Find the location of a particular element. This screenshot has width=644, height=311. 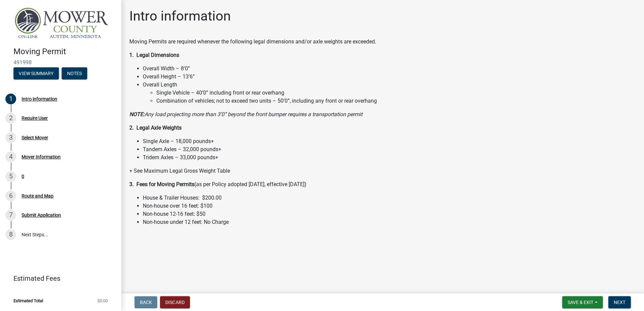

img: Mower County, Minnesota is located at coordinates (62, 23).